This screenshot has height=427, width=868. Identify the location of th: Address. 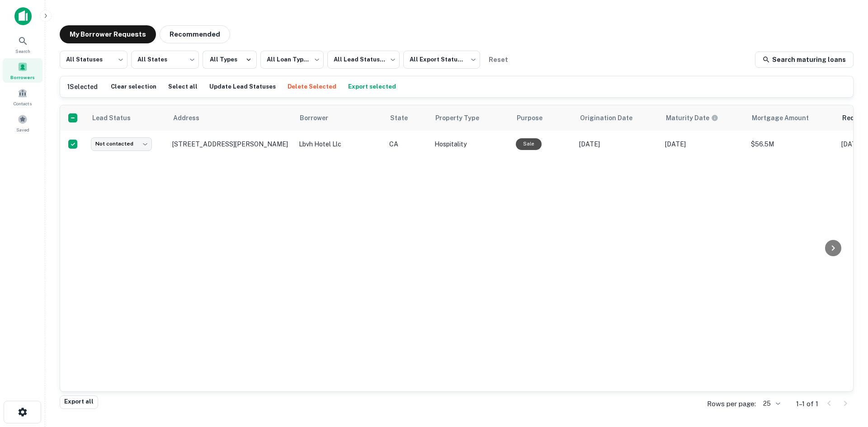
(231, 118).